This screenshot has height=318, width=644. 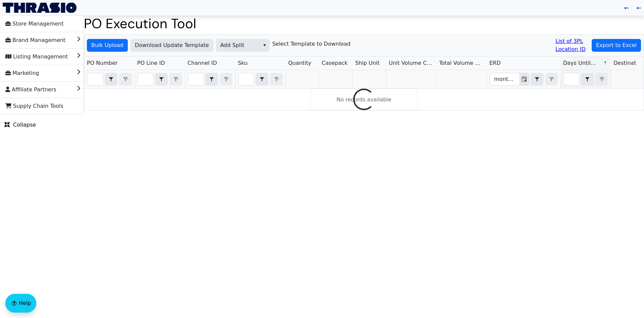 What do you see at coordinates (238, 45) in the screenshot?
I see `span: Add Split` at bounding box center [238, 45].